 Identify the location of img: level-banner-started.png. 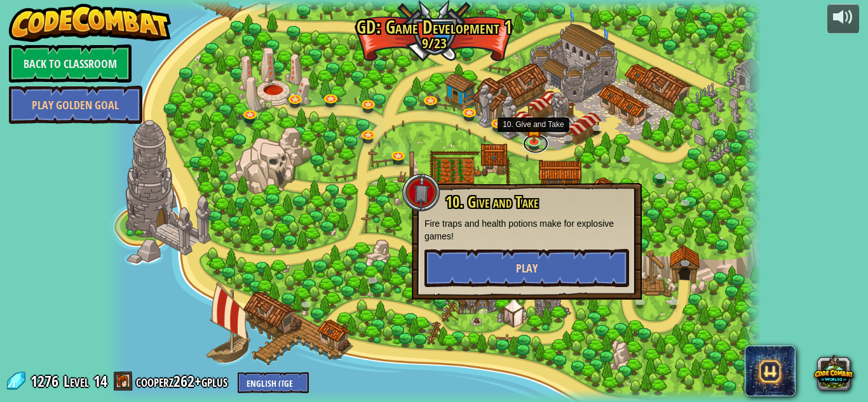
(534, 129).